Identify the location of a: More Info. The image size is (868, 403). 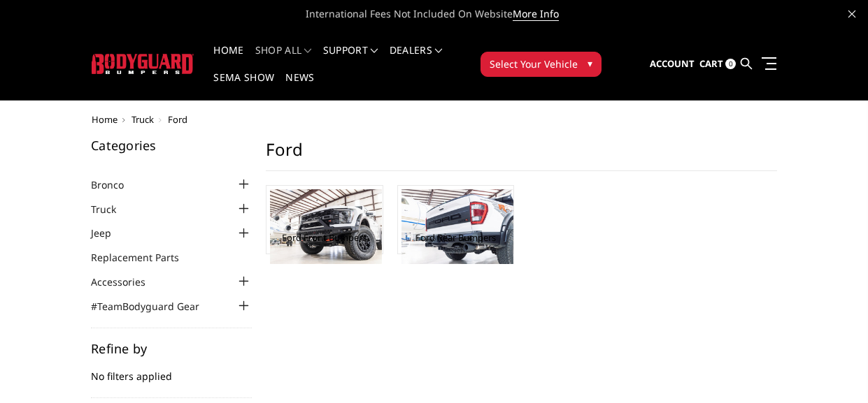
(535, 14).